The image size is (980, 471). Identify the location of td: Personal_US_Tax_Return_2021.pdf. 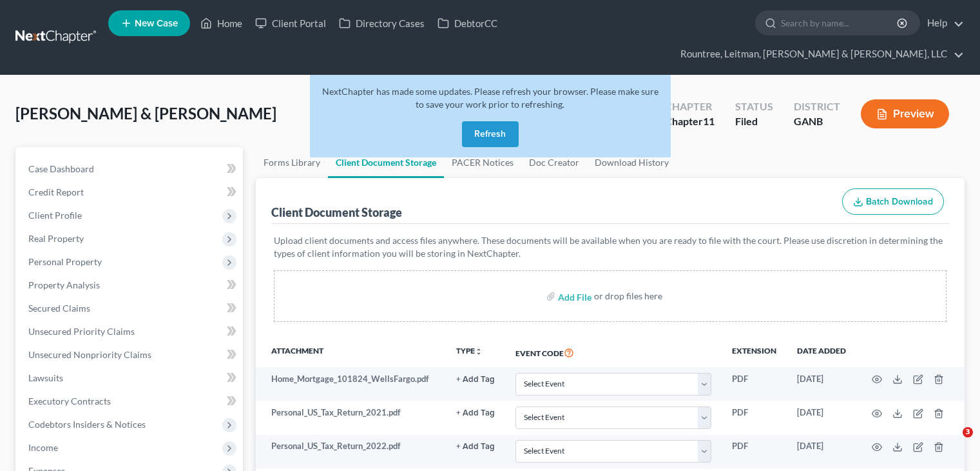
(351, 417).